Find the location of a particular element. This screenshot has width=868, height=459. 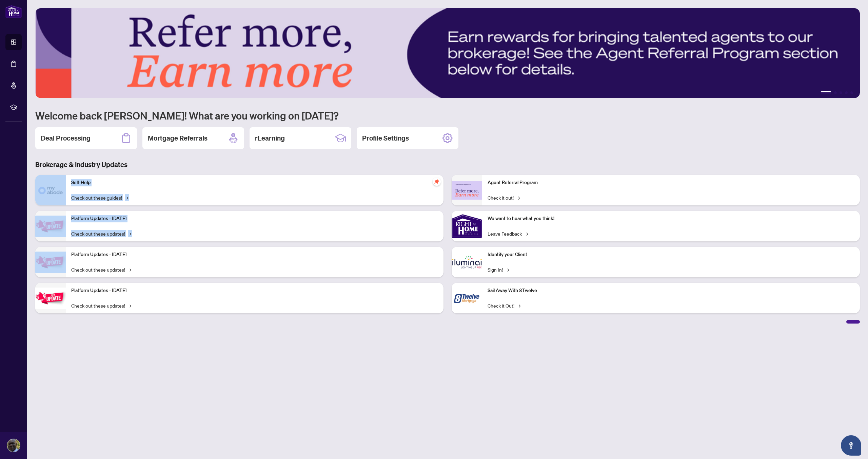

h2: Mortgage Referrals is located at coordinates (178, 138).